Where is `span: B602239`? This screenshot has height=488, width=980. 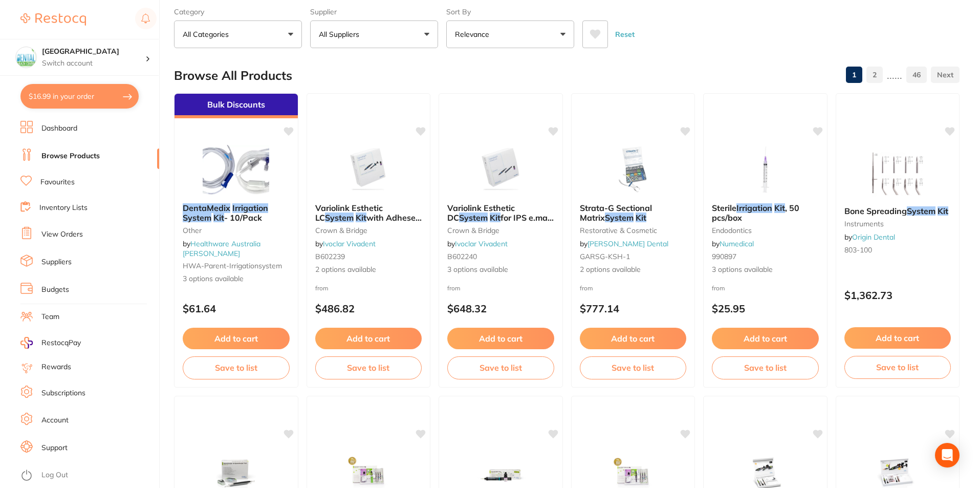
span: B602239 is located at coordinates (330, 257).